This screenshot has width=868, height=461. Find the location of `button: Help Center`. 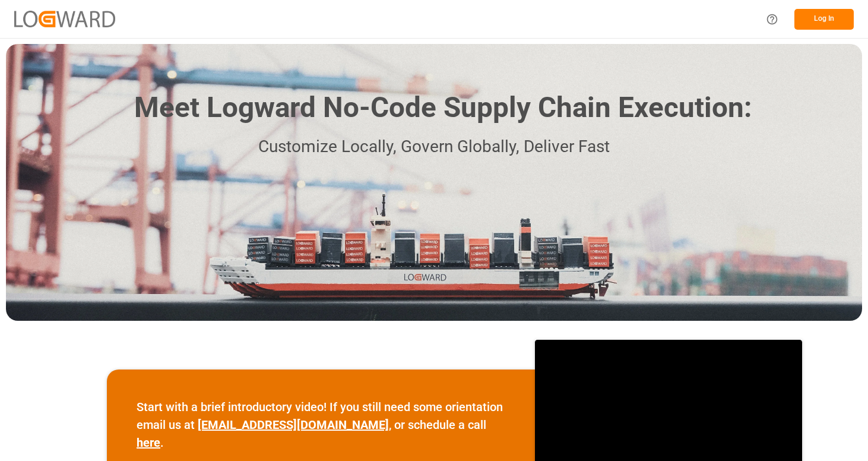

button: Help Center is located at coordinates (771, 19).